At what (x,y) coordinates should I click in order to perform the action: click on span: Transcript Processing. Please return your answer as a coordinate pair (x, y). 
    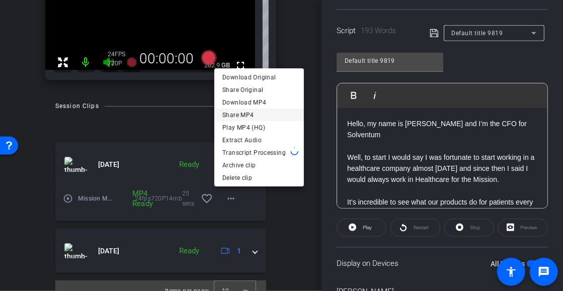
    Looking at the image, I should click on (254, 153).